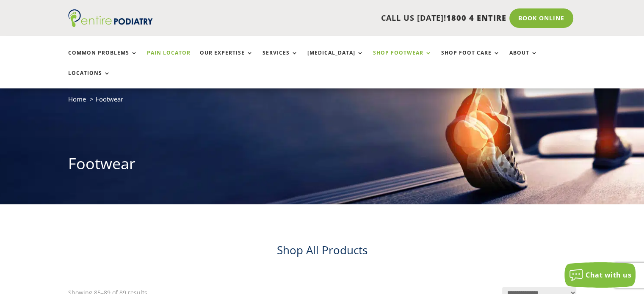  Describe the element at coordinates (600, 275) in the screenshot. I see `button: Chat with us` at that location.